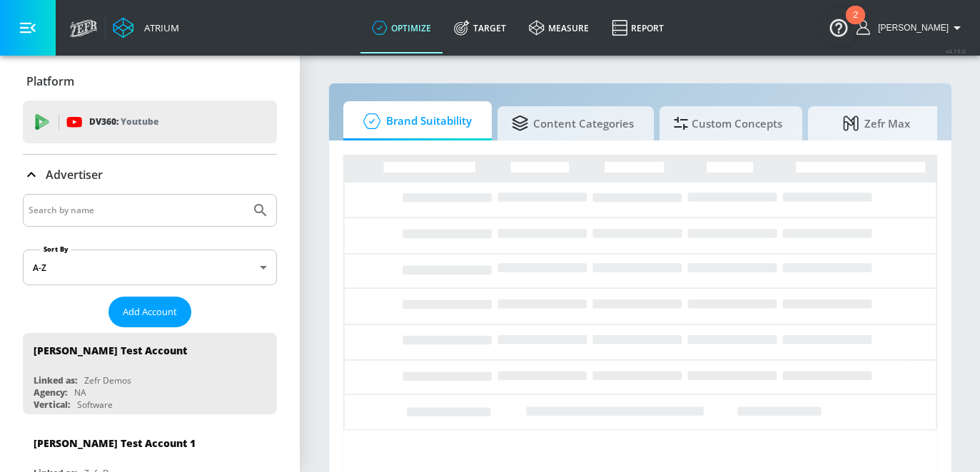  I want to click on a: Atrium, so click(145, 28).